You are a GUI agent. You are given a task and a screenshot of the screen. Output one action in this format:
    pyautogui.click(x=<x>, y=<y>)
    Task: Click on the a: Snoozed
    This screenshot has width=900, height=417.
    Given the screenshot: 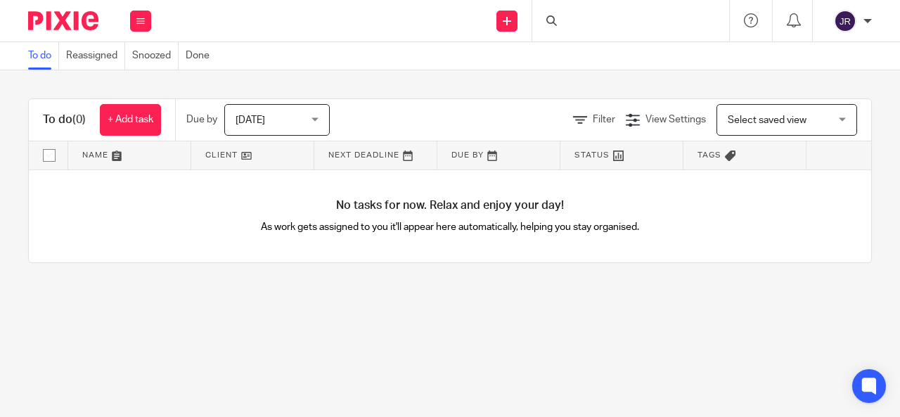 What is the action you would take?
    pyautogui.click(x=155, y=56)
    